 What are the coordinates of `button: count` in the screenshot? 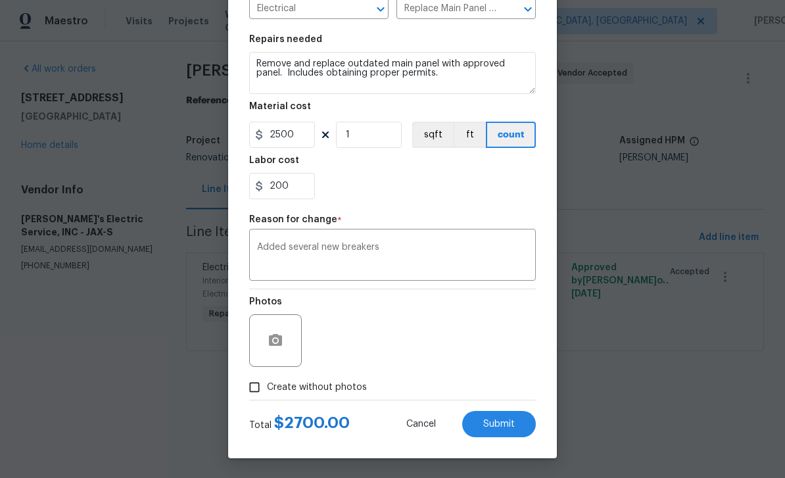 It's located at (511, 135).